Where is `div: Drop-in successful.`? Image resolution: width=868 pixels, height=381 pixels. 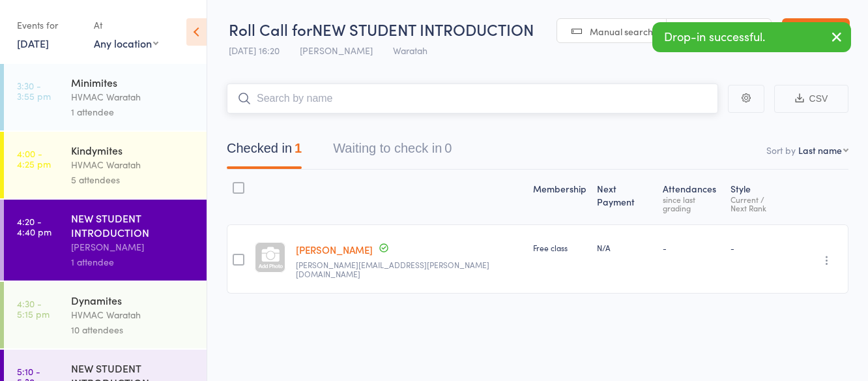 div: Drop-in successful. is located at coordinates (752, 37).